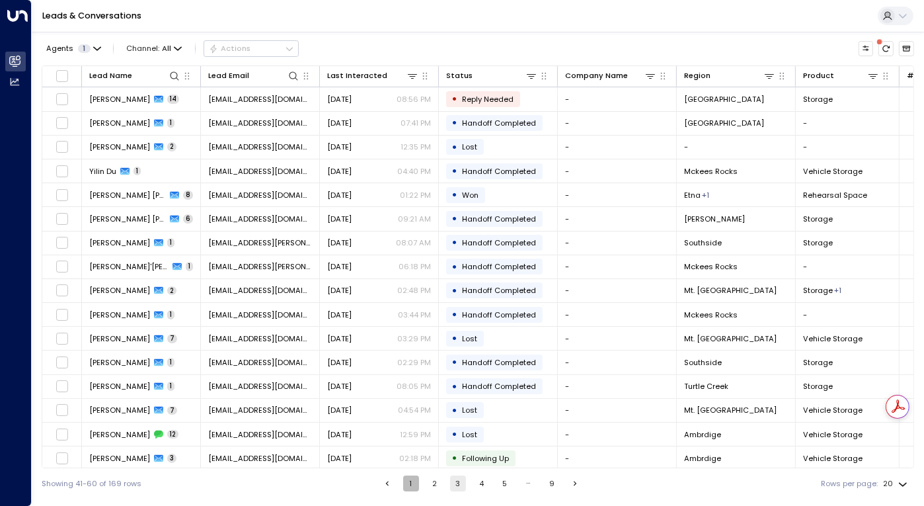 The image size is (924, 506). What do you see at coordinates (260, 147) in the screenshot?
I see `span: ari@pesco.net` at bounding box center [260, 147].